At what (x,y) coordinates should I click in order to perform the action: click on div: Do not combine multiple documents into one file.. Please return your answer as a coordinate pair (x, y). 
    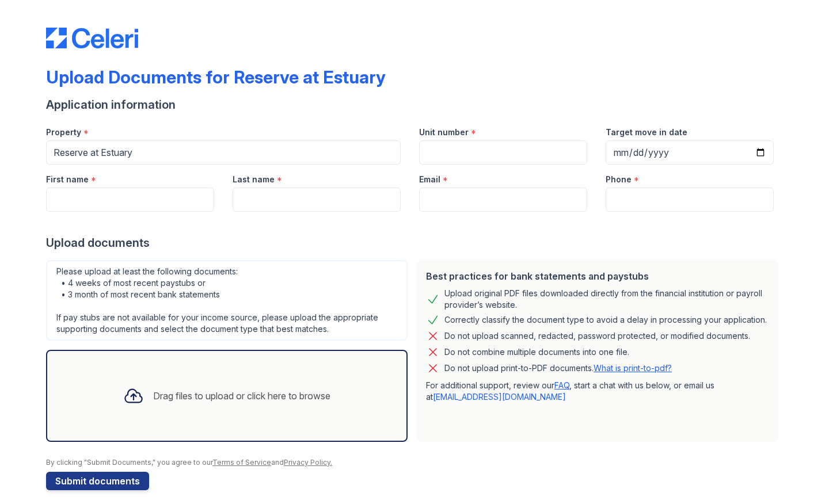
    Looking at the image, I should click on (537, 352).